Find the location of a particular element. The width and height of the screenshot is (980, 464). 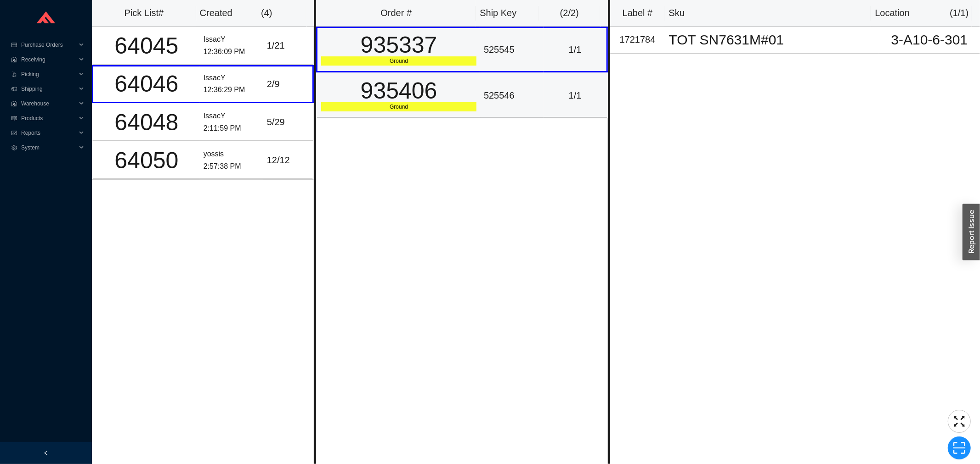

button: fullscreen is located at coordinates (959, 422).